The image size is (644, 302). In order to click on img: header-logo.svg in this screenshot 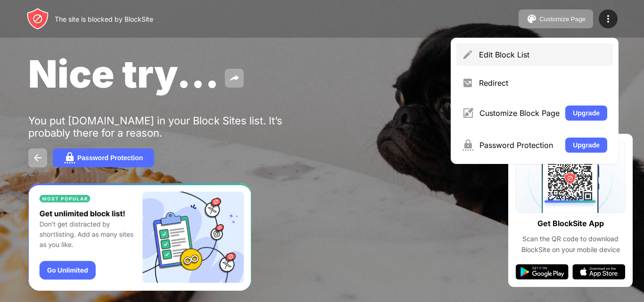, I will do `click(38, 19)`.